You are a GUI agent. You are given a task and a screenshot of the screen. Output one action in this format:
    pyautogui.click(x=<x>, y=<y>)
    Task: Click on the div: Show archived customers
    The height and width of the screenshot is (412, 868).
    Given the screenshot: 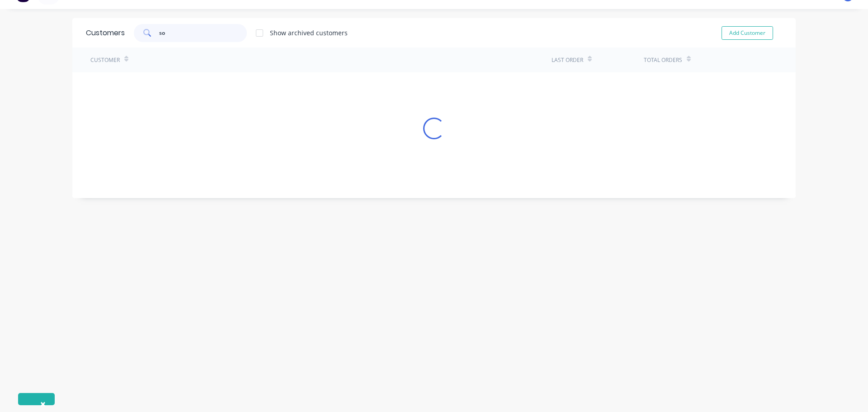 What is the action you would take?
    pyautogui.click(x=309, y=33)
    